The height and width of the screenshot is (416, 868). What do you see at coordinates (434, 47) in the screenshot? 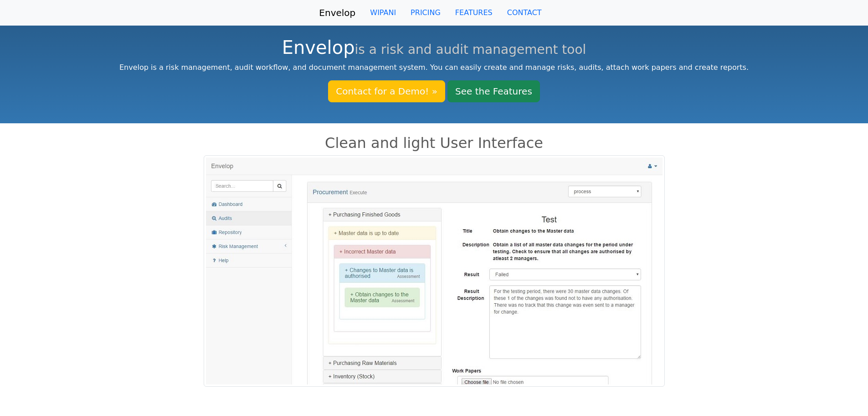
I see `h1: Envelop` at bounding box center [434, 47].